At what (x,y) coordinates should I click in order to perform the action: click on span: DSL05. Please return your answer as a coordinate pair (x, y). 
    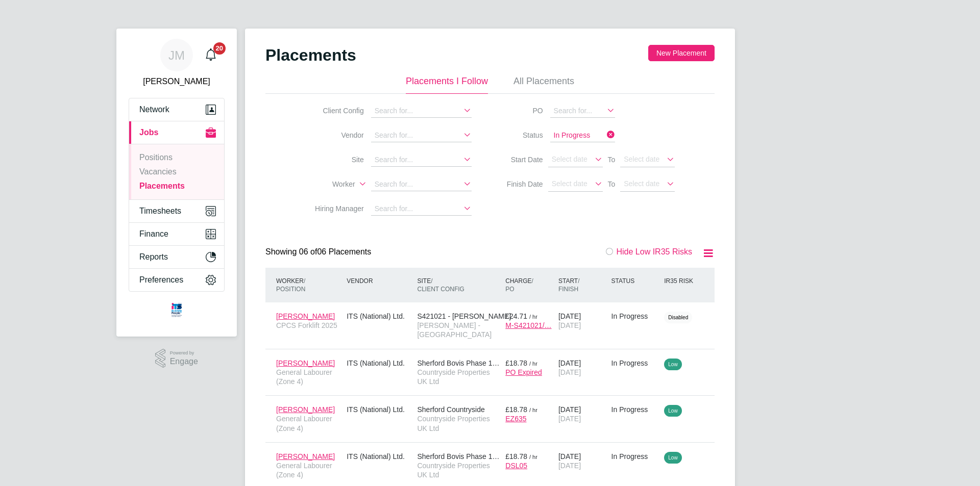
    Looking at the image, I should click on (516, 466).